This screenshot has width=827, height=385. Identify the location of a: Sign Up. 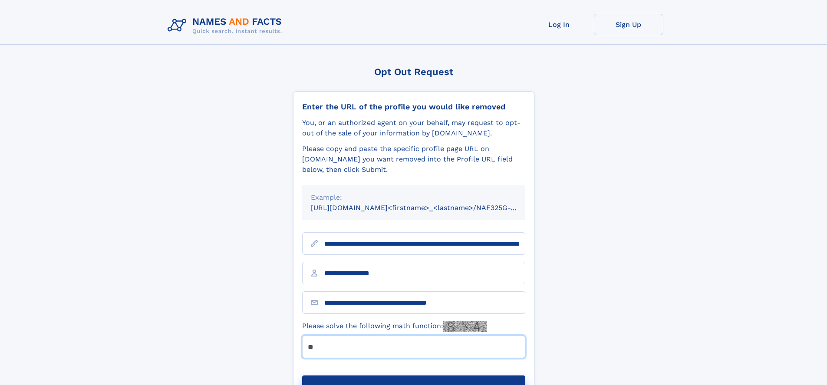
(628, 24).